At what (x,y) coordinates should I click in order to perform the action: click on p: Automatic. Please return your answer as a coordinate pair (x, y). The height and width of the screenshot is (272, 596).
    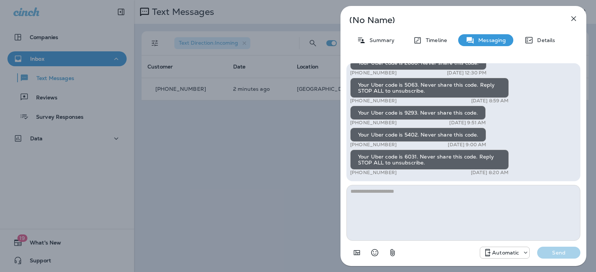
    Looking at the image, I should click on (505, 253).